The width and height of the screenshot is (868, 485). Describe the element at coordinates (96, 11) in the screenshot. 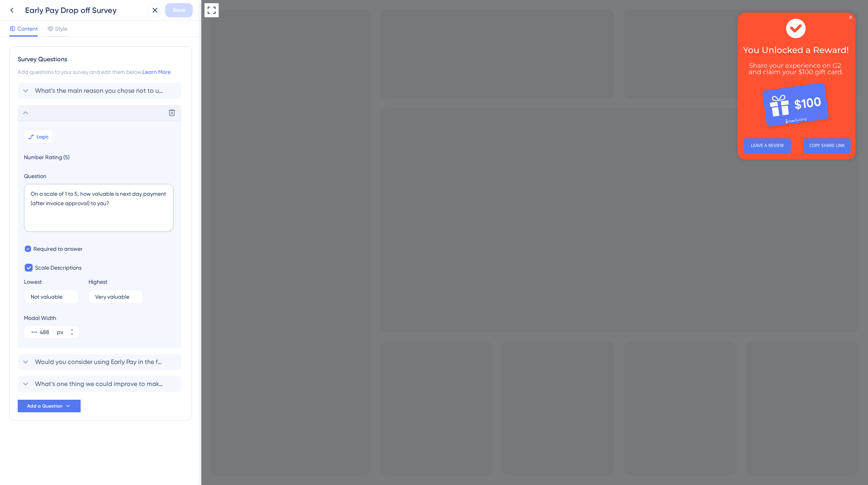

I see `span: Question 2 / 4` at that location.